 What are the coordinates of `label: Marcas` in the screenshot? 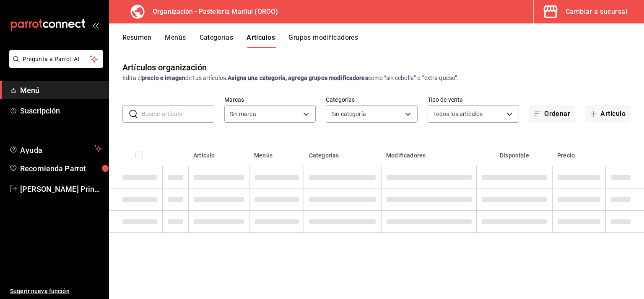 It's located at (270, 99).